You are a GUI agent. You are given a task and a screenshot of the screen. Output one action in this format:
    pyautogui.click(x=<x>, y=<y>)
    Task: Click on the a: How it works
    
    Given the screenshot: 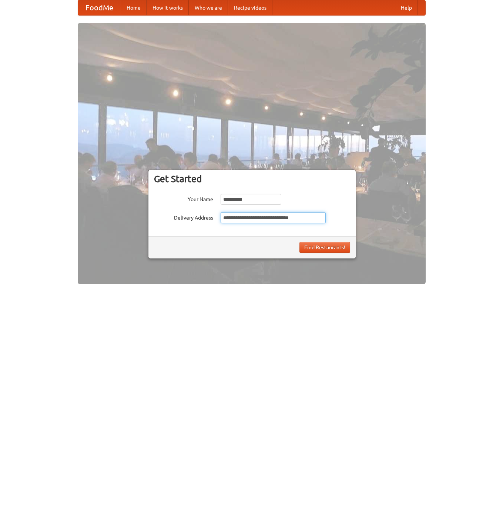 What is the action you would take?
    pyautogui.click(x=168, y=8)
    